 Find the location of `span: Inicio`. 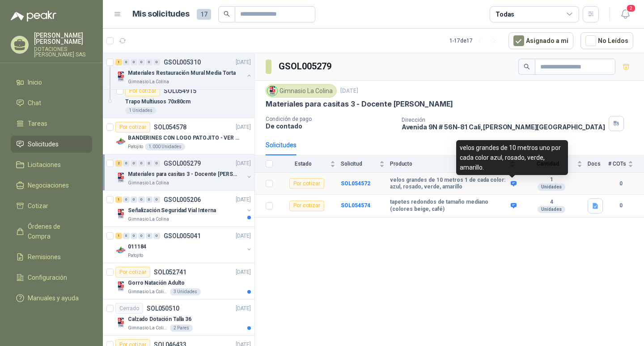

span: Inicio is located at coordinates (35, 82).